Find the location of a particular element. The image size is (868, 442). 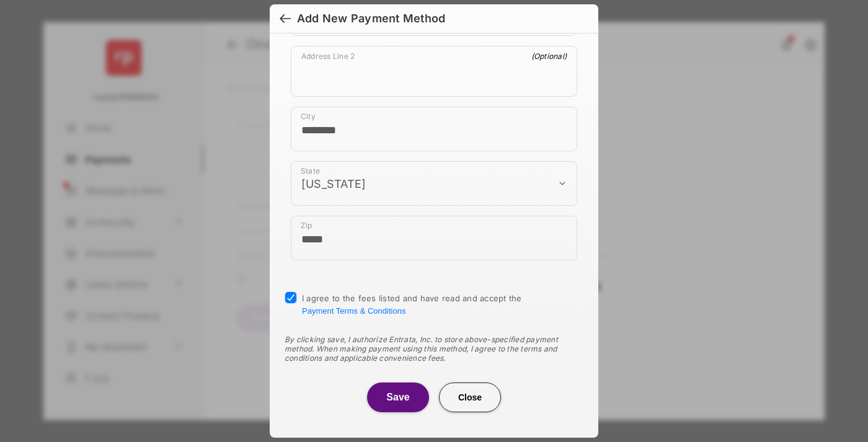

div: payment_method_screening[postal_addresses][postalCode] is located at coordinates (434, 238).